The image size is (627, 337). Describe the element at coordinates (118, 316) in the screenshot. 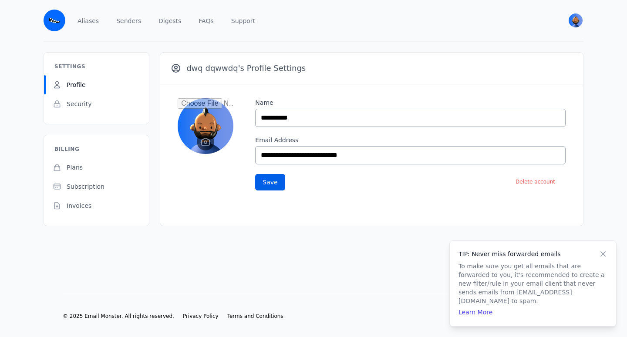

I see `li: © 2025 Email Monster. All rights reserved.` at that location.